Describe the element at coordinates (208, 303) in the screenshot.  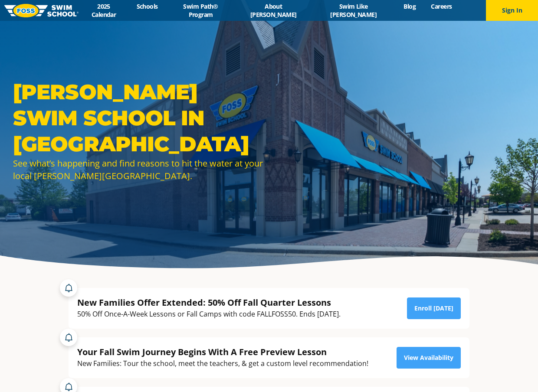
I see `div: New Families Offer Extended: 50% Off Fall Quarter Lessons` at that location.